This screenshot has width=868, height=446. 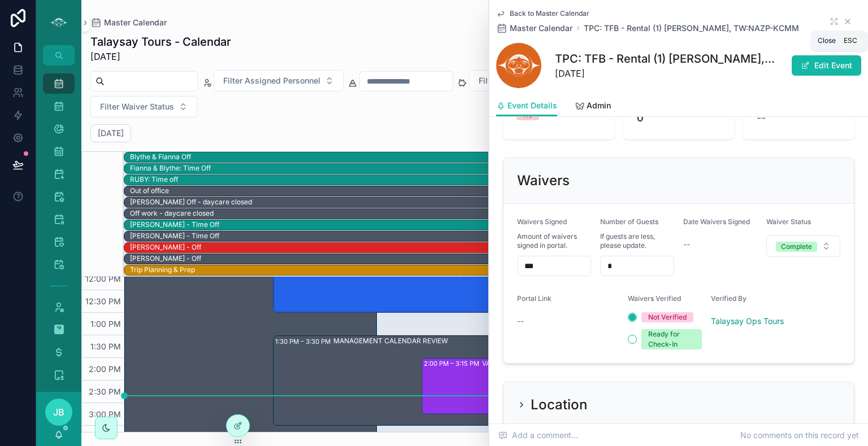 What do you see at coordinates (717, 221) in the screenshot?
I see `span: Date Waivers Signed` at bounding box center [717, 221].